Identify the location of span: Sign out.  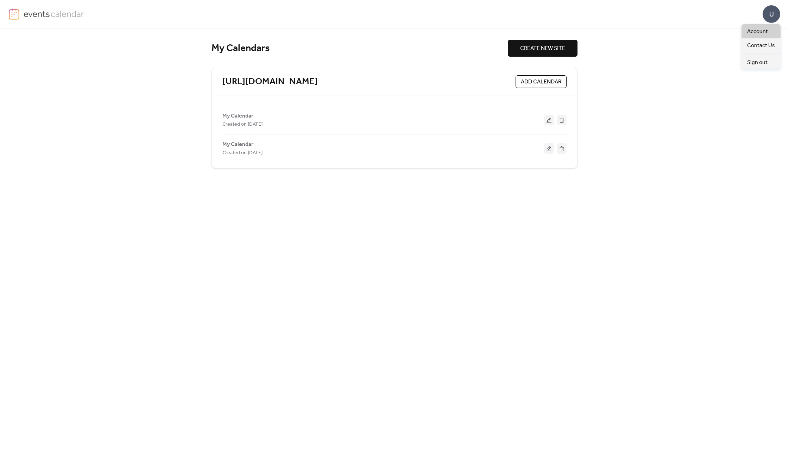
(758, 63).